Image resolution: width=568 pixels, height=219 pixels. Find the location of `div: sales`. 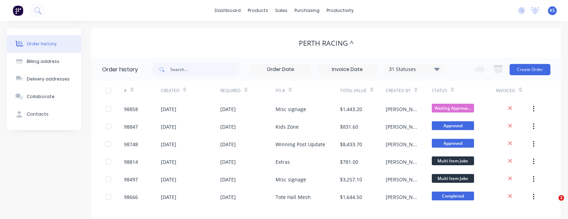

div: sales is located at coordinates (281, 11).